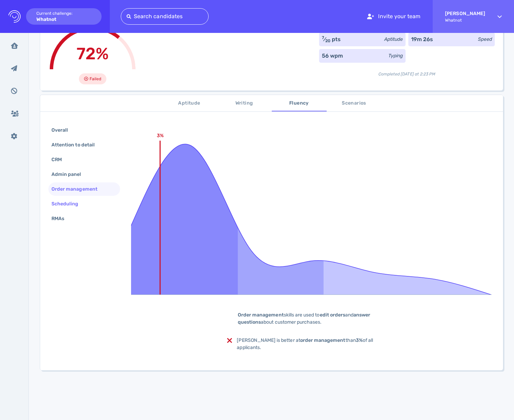 The height and width of the screenshot is (420, 514). What do you see at coordinates (485, 39) in the screenshot?
I see `div: Speed` at bounding box center [485, 39].